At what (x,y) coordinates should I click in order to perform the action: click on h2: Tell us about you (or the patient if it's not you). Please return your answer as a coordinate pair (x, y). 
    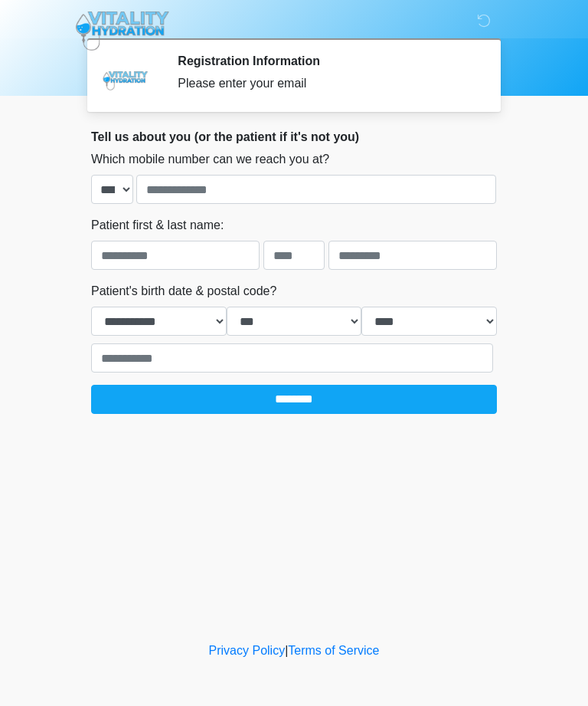
    Looking at the image, I should click on (294, 136).